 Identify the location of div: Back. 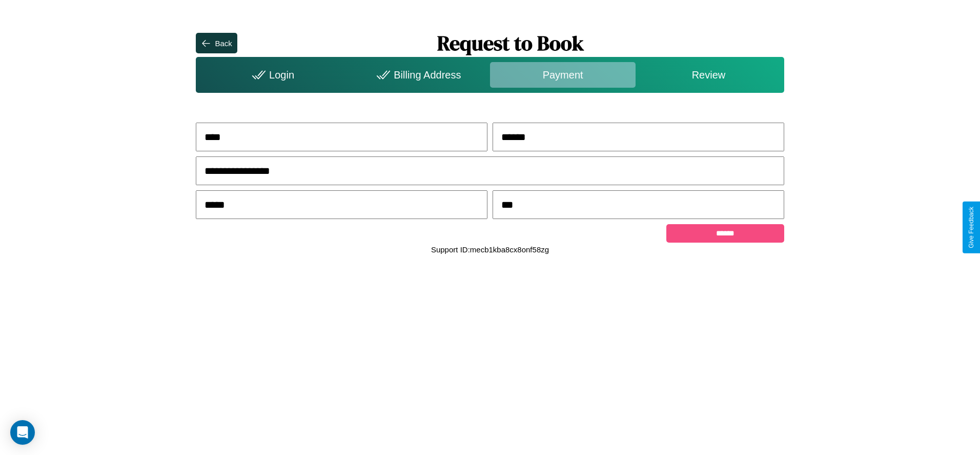
(223, 43).